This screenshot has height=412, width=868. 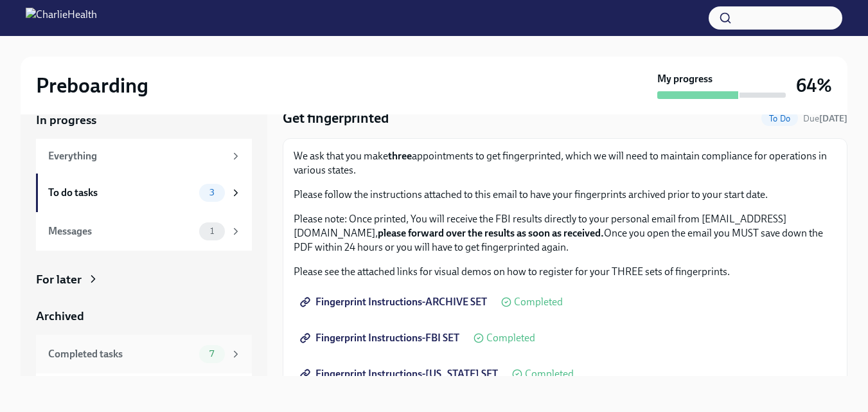 I want to click on strong: please forward over the results as soon as received., so click(x=491, y=232).